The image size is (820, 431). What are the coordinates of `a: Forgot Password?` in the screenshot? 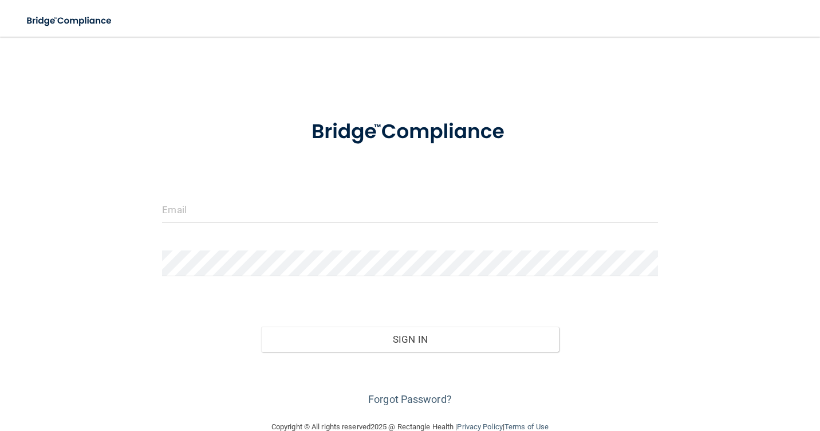 It's located at (410, 399).